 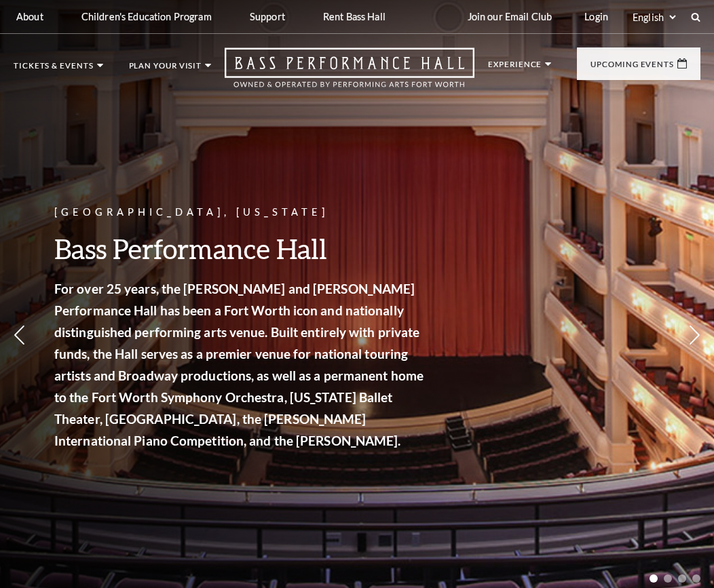 What do you see at coordinates (241, 248) in the screenshot?
I see `h3: Bass Performance Hall` at bounding box center [241, 248].